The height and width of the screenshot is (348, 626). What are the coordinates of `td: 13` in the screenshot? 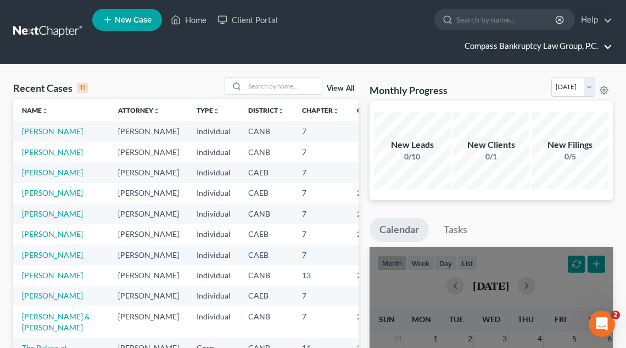 It's located at (321, 275).